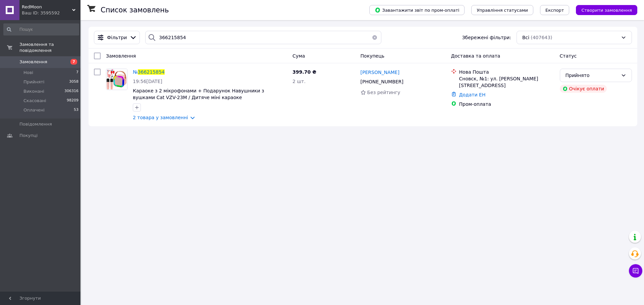  I want to click on a: Створити замовлення, so click(603, 9).